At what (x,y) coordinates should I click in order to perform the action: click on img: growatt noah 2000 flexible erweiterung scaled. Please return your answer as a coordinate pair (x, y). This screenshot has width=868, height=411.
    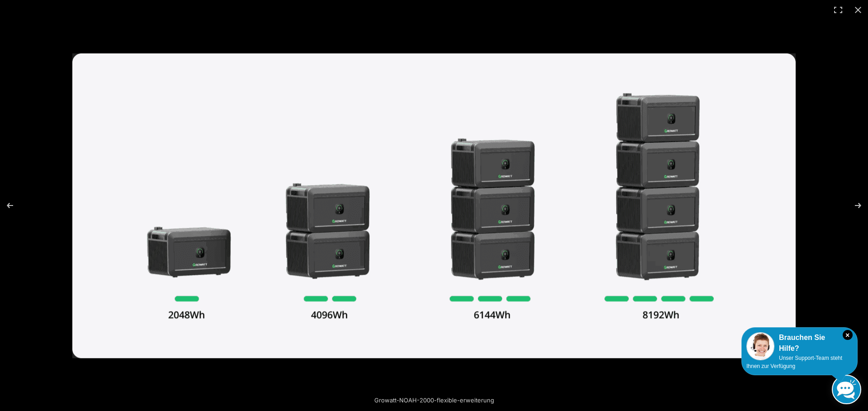
    Looking at the image, I should click on (434, 205).